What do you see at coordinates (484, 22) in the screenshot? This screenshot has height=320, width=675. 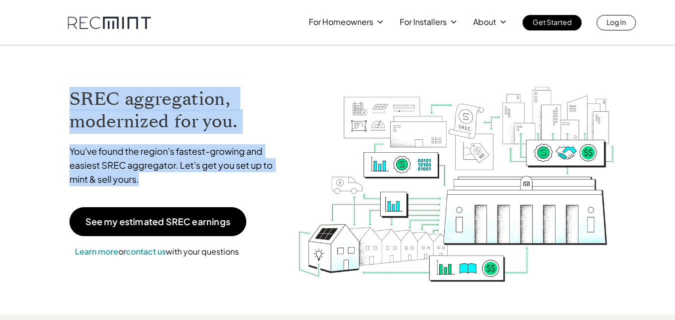 I see `p: About` at bounding box center [484, 22].